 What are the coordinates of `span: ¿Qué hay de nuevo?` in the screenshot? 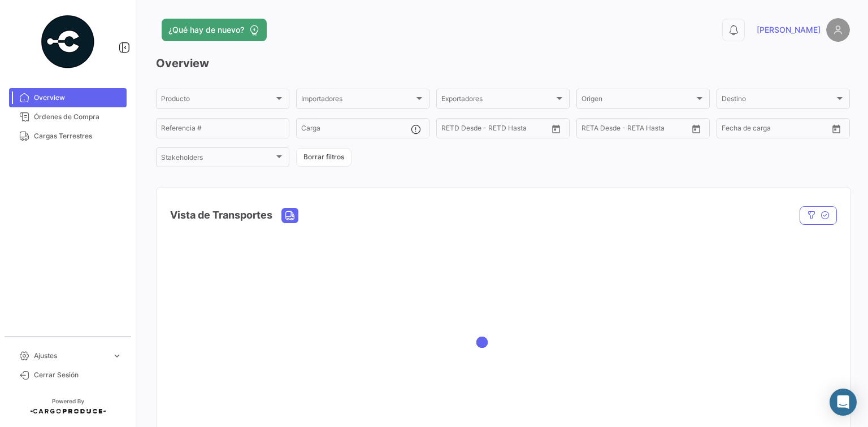 It's located at (207, 30).